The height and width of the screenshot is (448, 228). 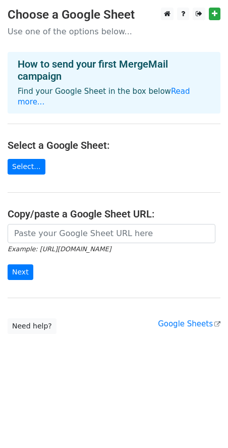 I want to click on input: Paste your Google Sheet URL here, so click(x=111, y=234).